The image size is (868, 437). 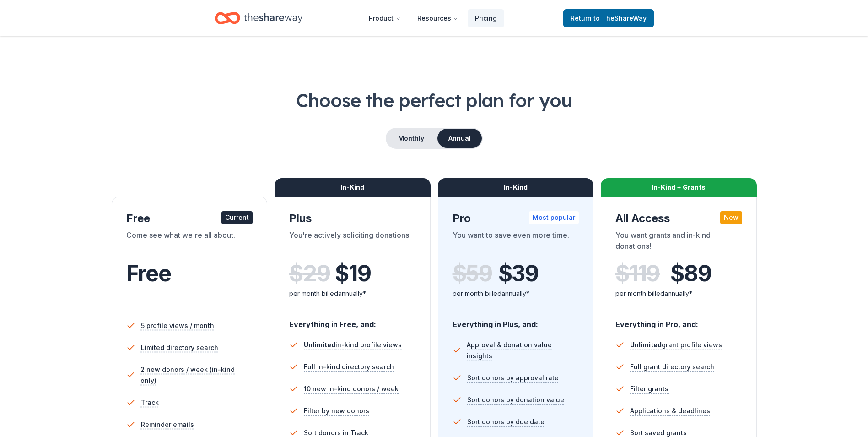 I want to click on button: Product, so click(x=385, y=18).